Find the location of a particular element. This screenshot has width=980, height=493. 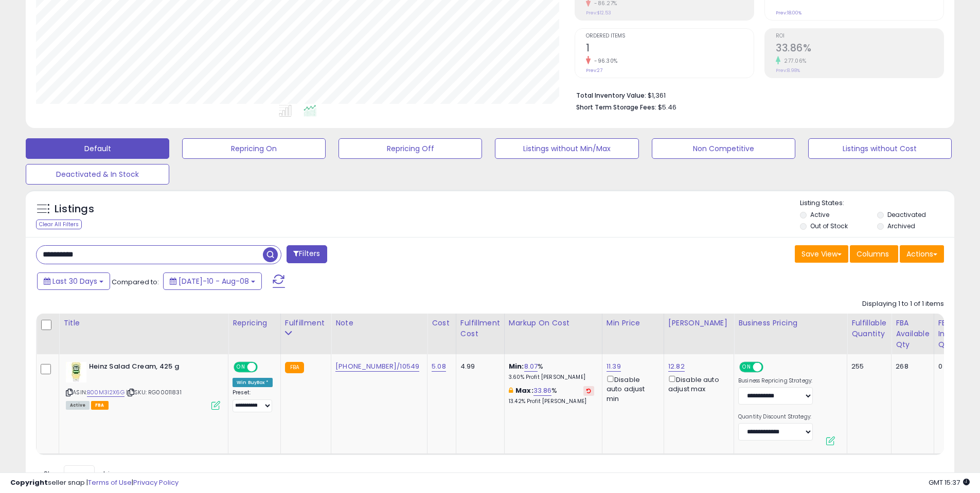

button: Repricing Off is located at coordinates (410, 149).